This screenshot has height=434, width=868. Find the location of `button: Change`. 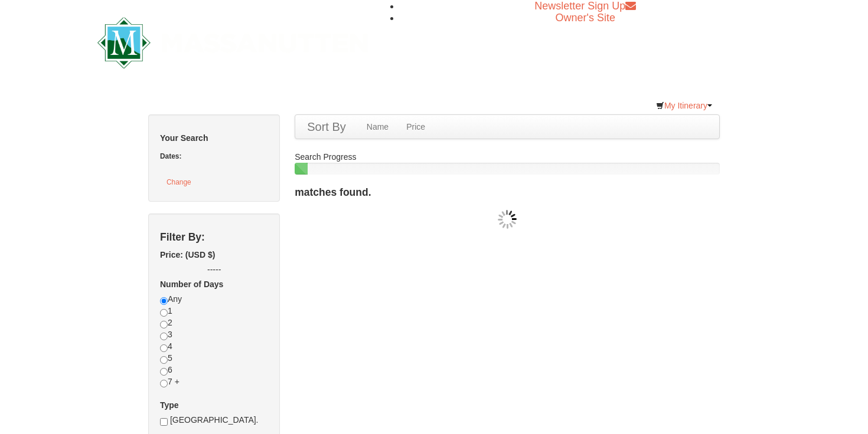

button: Change is located at coordinates (179, 182).